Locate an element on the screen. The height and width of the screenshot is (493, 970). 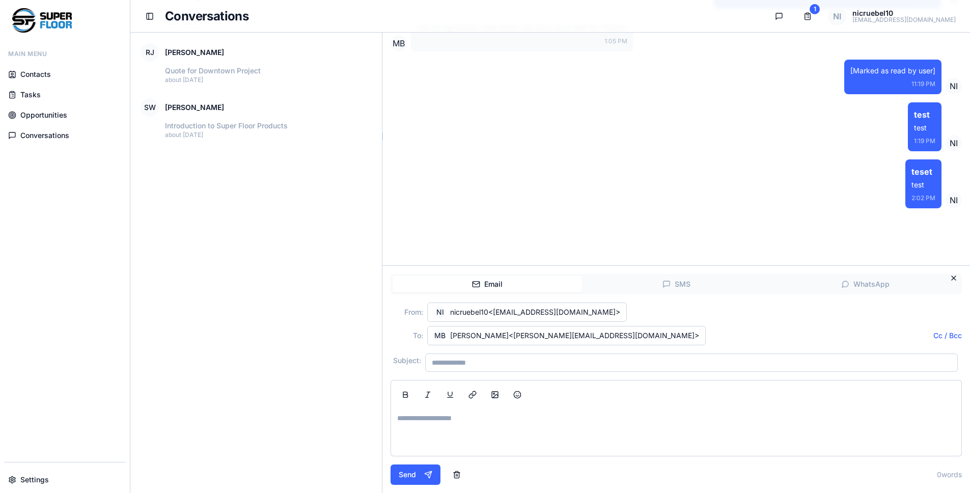
img: Company Logo is located at coordinates (42, 20).